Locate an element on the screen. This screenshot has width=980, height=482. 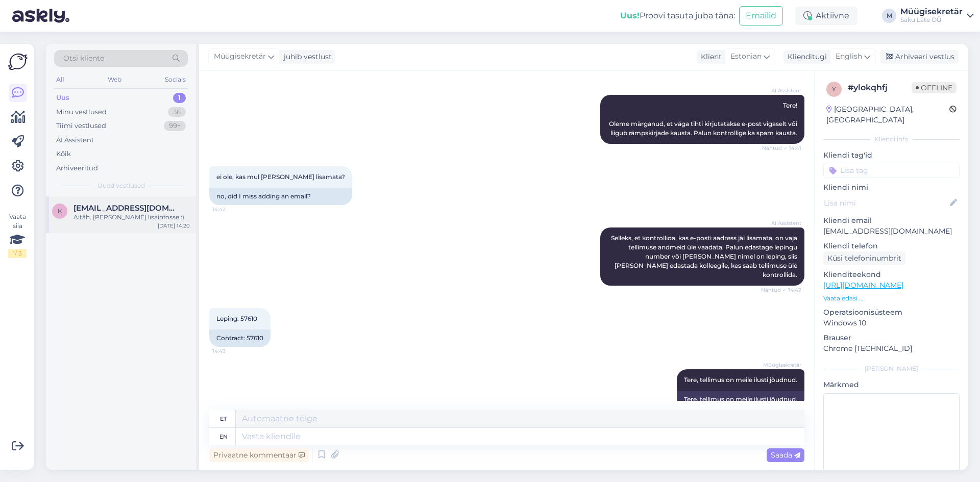
div: Klienditugi is located at coordinates (806, 57).